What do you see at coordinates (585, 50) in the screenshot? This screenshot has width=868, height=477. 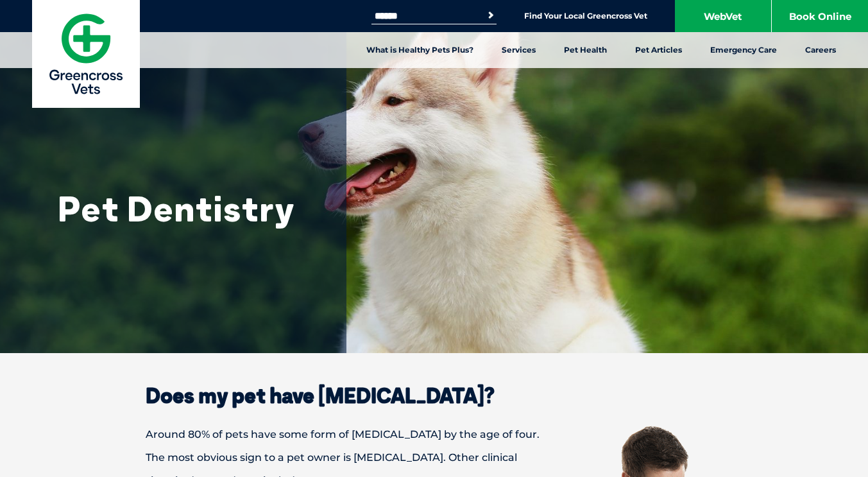 I see `a: Pet Health` at bounding box center [585, 50].